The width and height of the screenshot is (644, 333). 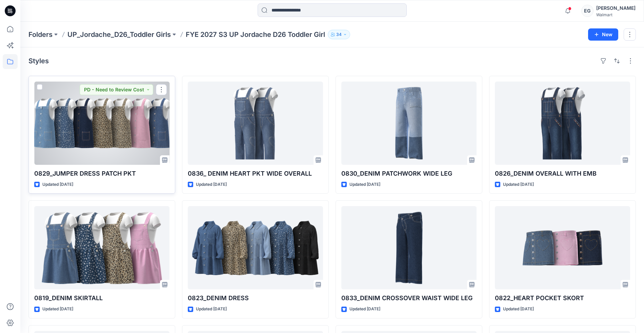 What do you see at coordinates (39, 61) in the screenshot?
I see `h4: Styles` at bounding box center [39, 61].